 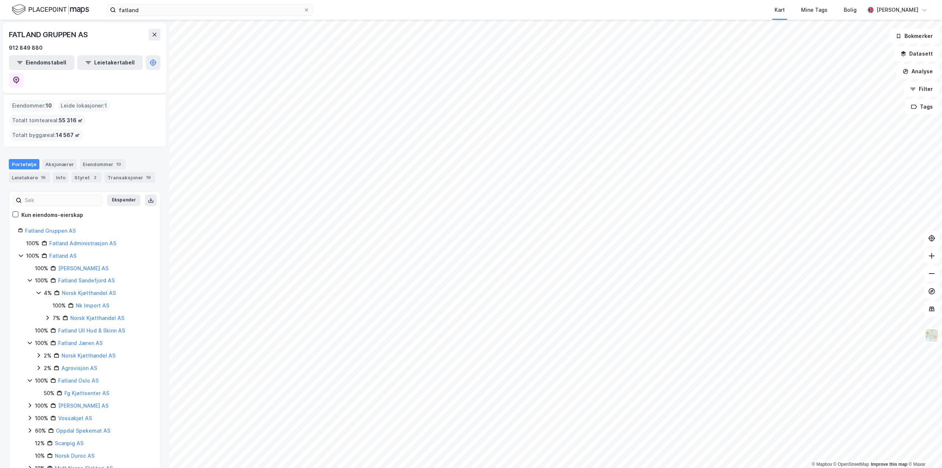 I want to click on a: Norsk Duroc AS, so click(x=75, y=455).